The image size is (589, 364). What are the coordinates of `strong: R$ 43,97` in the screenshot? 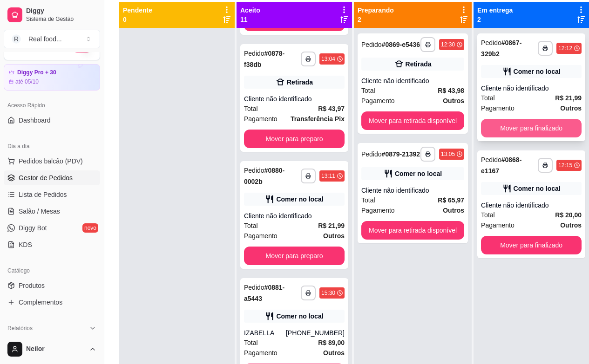 It's located at (330, 109).